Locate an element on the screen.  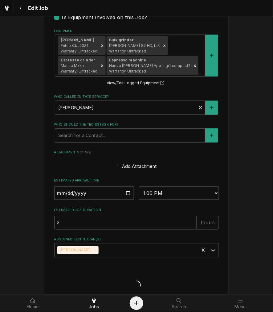
div: Who called in this service? is located at coordinates (137, 104).